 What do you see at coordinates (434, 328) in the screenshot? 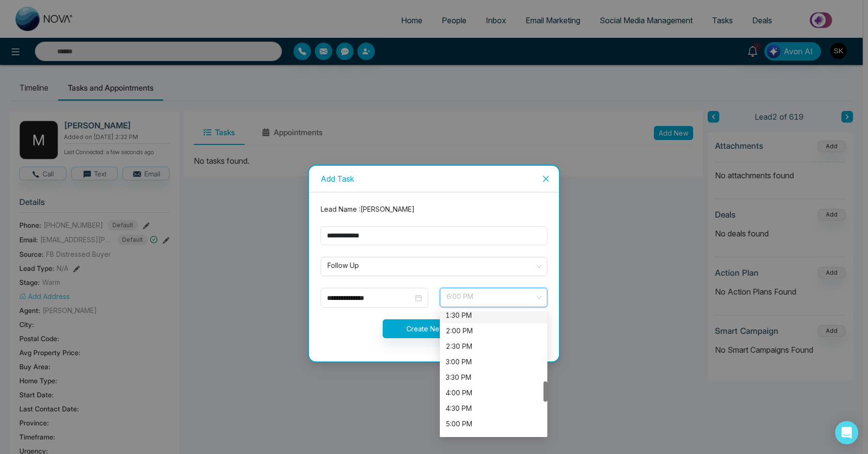
I see `button: Create New Task` at bounding box center [434, 328].